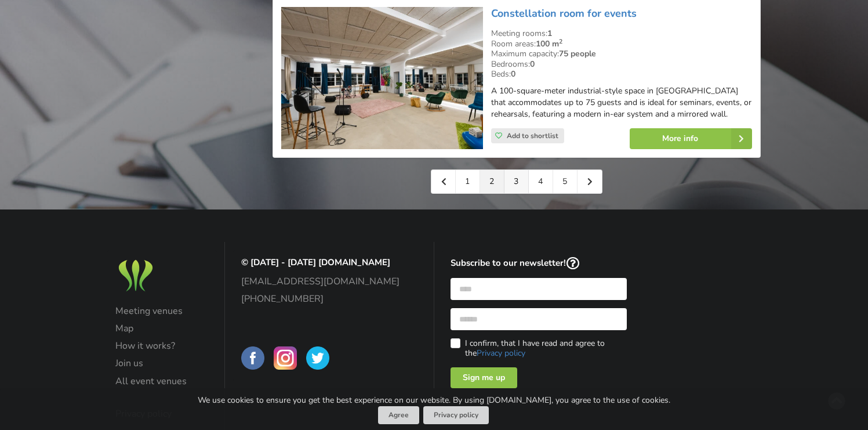  Describe the element at coordinates (564, 13) in the screenshot. I see `a: Constellation room for events` at that location.